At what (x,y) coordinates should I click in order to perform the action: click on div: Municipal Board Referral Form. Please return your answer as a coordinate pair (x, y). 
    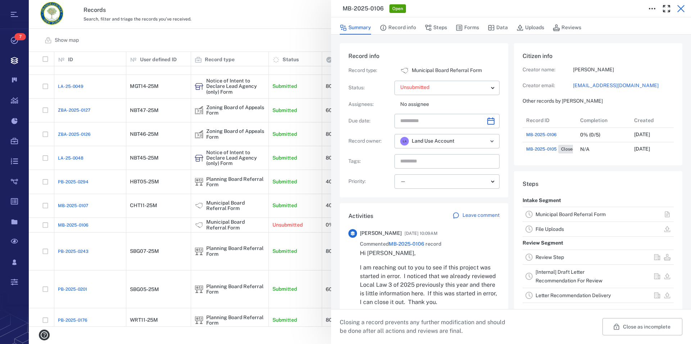
    Looking at the image, I should click on (405, 71).